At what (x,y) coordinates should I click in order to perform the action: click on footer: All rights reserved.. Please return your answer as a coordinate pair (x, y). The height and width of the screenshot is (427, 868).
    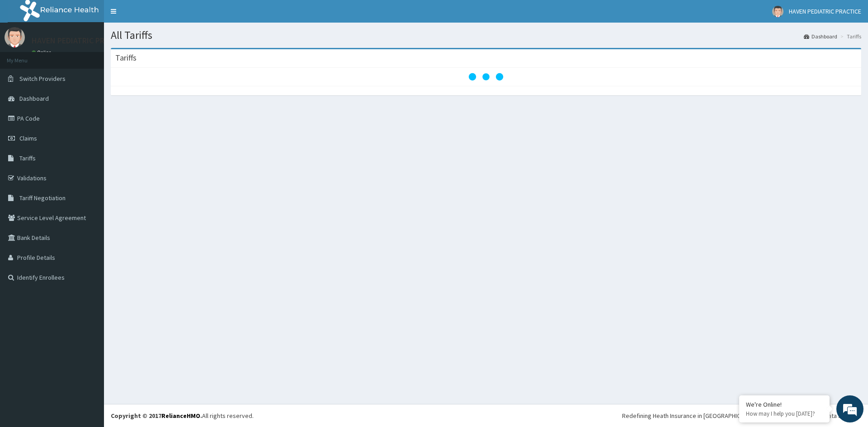
    Looking at the image, I should click on (486, 415).